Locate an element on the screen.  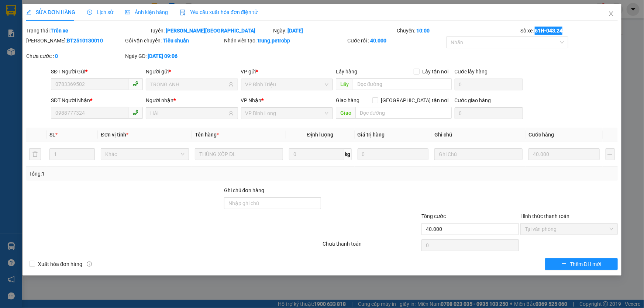
span: Khác is located at coordinates (145, 154).